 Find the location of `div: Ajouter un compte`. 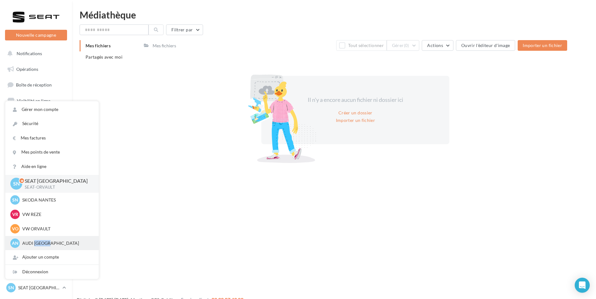

div: Ajouter un compte is located at coordinates (52, 257).